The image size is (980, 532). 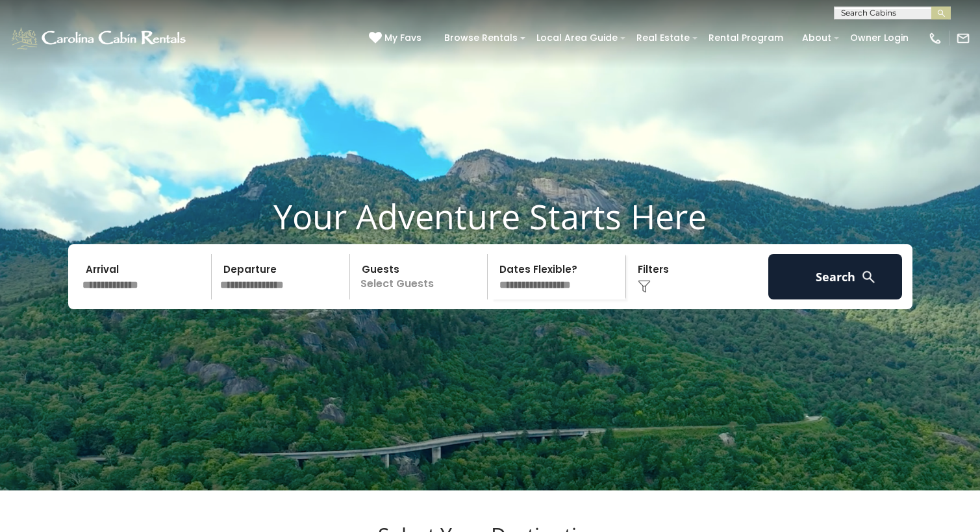 What do you see at coordinates (868, 277) in the screenshot?
I see `img: search-regular-white.png` at bounding box center [868, 277].